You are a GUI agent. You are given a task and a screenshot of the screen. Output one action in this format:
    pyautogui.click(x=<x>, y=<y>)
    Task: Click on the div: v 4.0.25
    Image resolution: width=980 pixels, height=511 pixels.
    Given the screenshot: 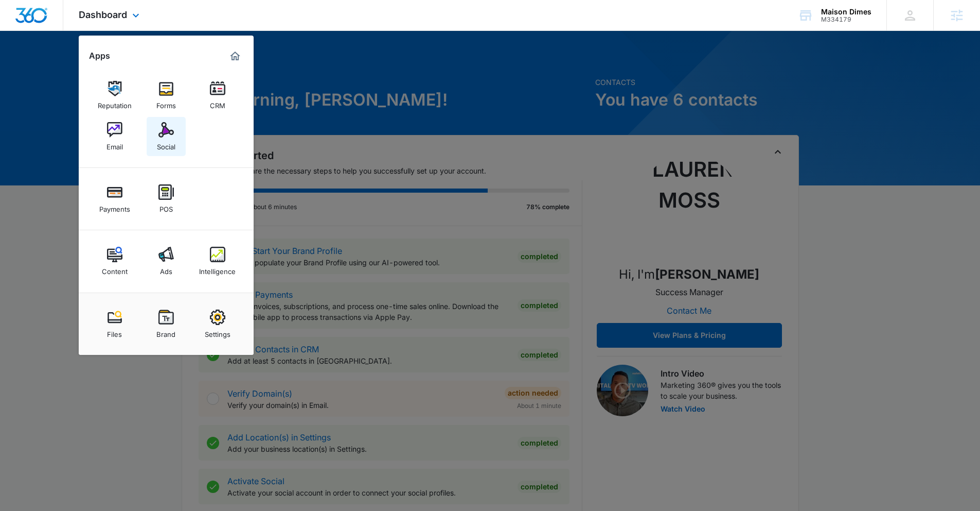 What is the action you would take?
    pyautogui.click(x=40, y=21)
    